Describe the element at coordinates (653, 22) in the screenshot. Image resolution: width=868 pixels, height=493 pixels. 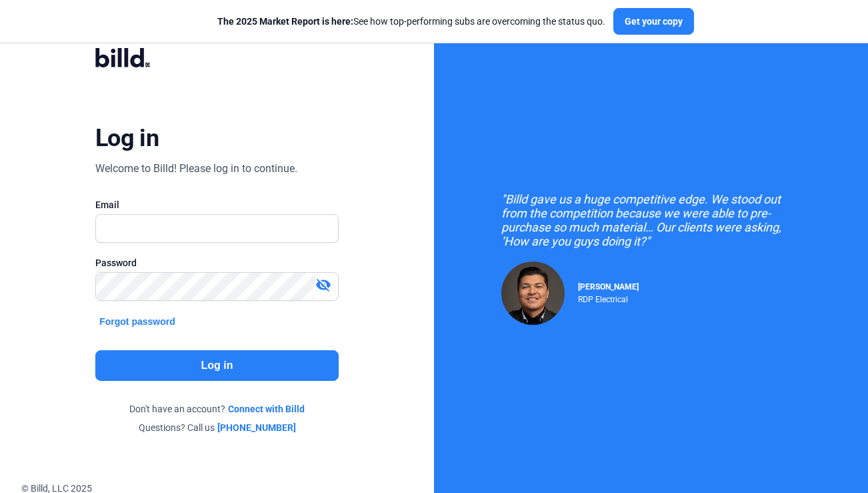
I see `button: Get your copy` at that location.